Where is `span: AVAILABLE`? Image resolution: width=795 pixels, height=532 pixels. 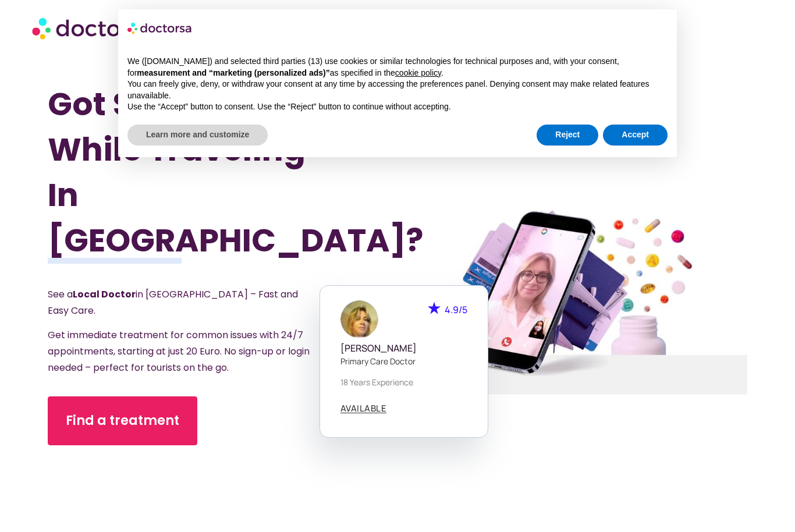
span: AVAILABLE is located at coordinates (364, 408).